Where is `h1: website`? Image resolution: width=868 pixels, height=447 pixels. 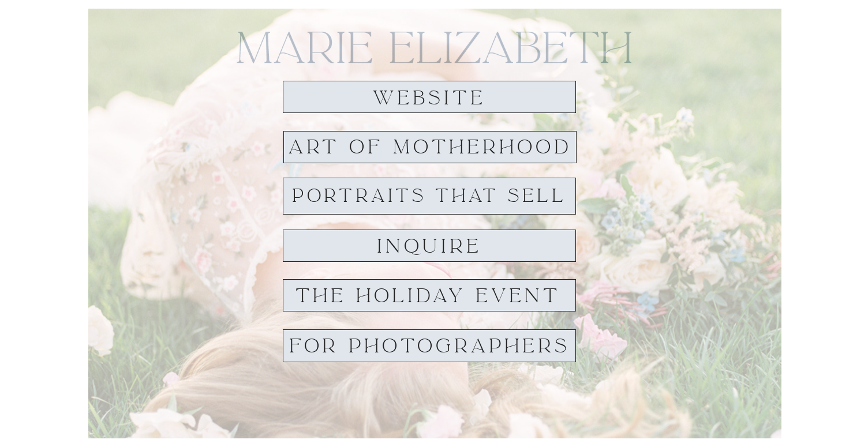 h1: website is located at coordinates (429, 98).